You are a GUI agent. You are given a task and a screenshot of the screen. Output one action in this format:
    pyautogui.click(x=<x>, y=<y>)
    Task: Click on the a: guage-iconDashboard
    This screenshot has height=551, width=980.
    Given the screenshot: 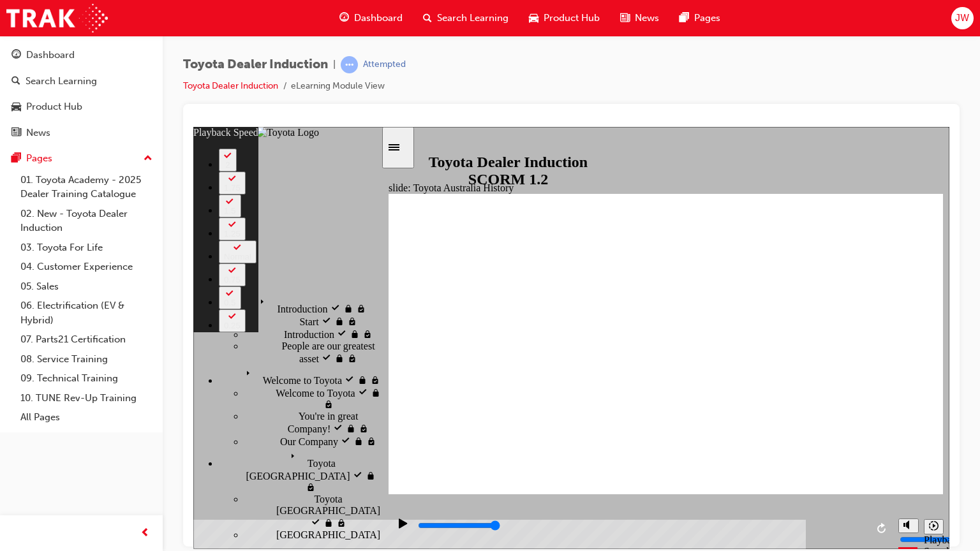 What is the action you would take?
    pyautogui.click(x=371, y=18)
    